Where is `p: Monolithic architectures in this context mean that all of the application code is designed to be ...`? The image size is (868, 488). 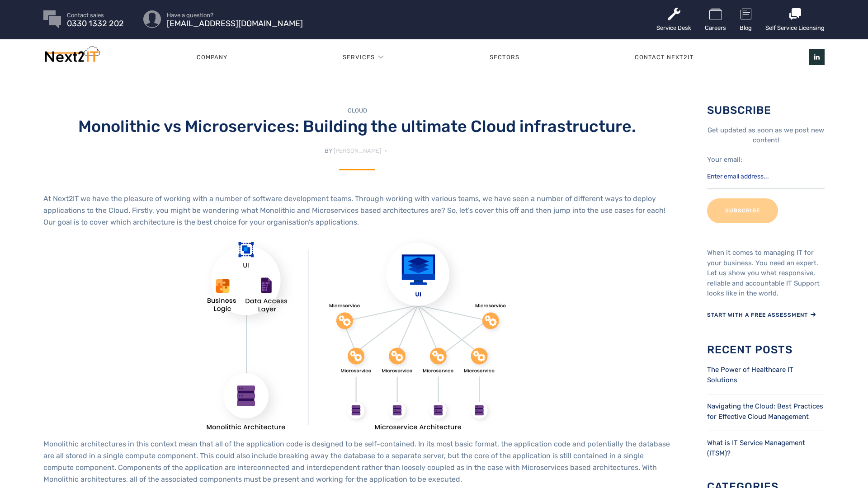 p: Monolithic architectures in this context mean that all of the application code is designed to be ... is located at coordinates (357, 462).